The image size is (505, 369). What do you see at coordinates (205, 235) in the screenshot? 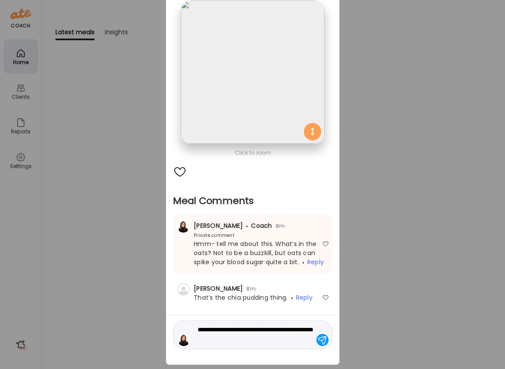
I see `div: Private comment` at bounding box center [205, 235].